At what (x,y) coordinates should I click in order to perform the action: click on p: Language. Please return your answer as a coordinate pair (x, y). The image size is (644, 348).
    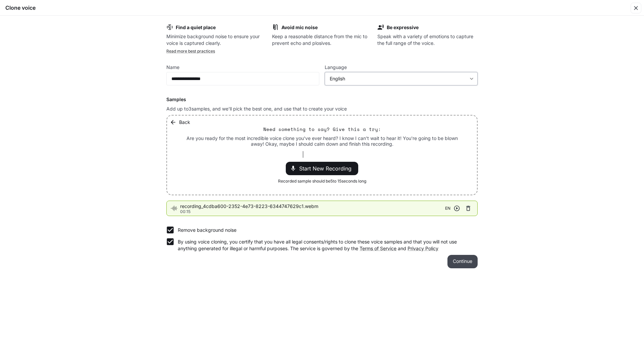
    Looking at the image, I should click on (336, 67).